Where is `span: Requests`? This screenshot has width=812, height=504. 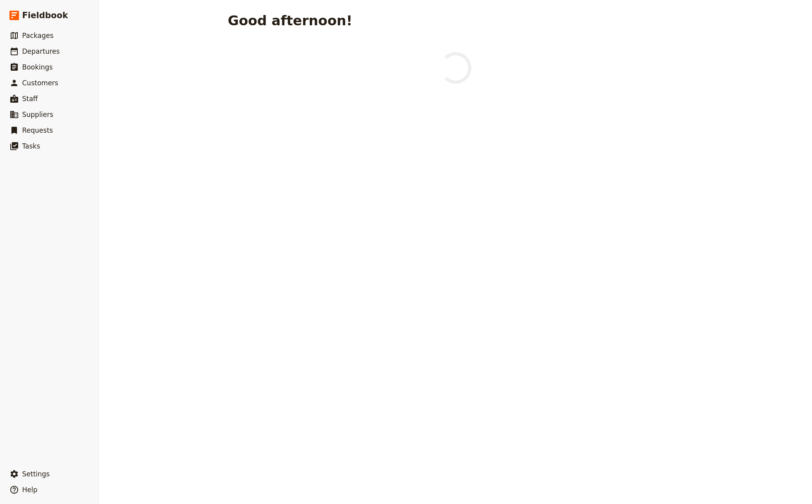 span: Requests is located at coordinates (38, 130).